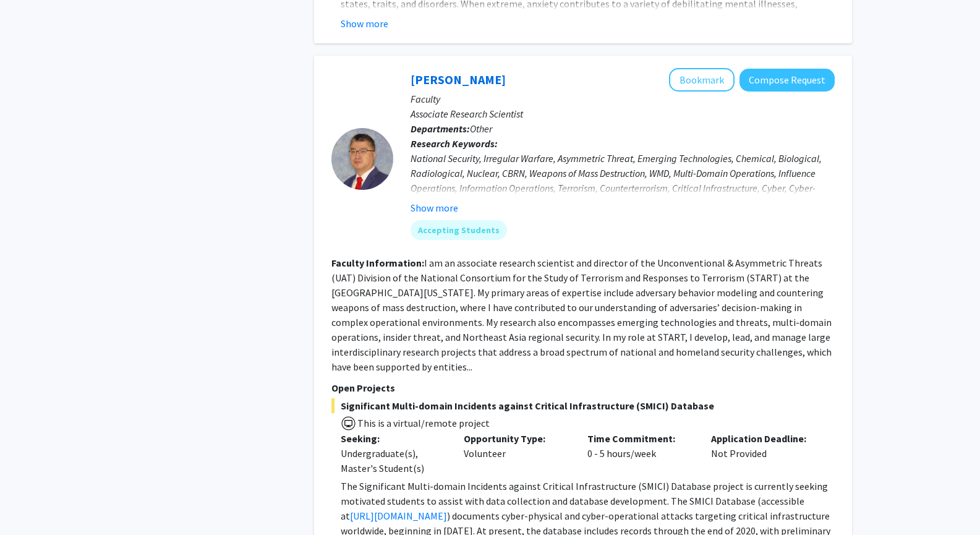  What do you see at coordinates (583, 388) in the screenshot?
I see `p: Open Projects` at bounding box center [583, 388].